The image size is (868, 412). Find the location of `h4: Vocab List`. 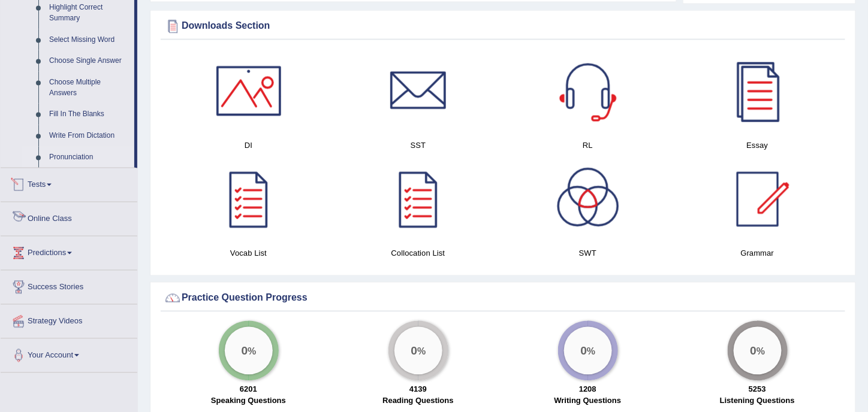

h4: Vocab List is located at coordinates (248, 253).